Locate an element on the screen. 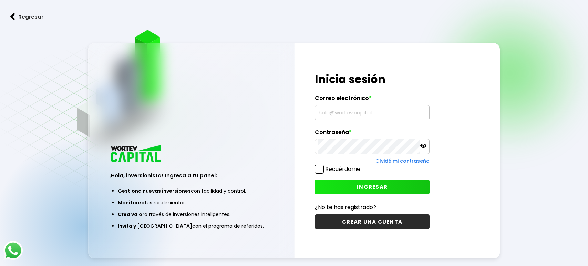  h3: ¡Hola, inversionista! Ingresa a tu panel: is located at coordinates (191, 175).